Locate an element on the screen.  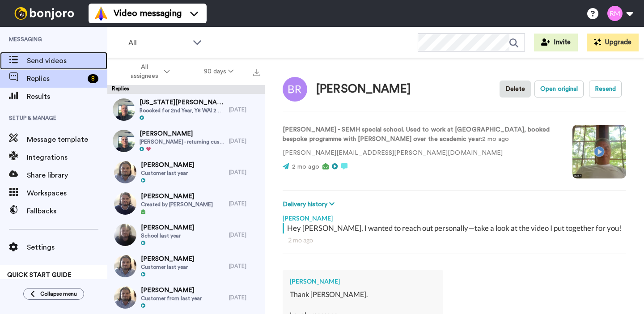
button: Delivery history is located at coordinates (310, 205).